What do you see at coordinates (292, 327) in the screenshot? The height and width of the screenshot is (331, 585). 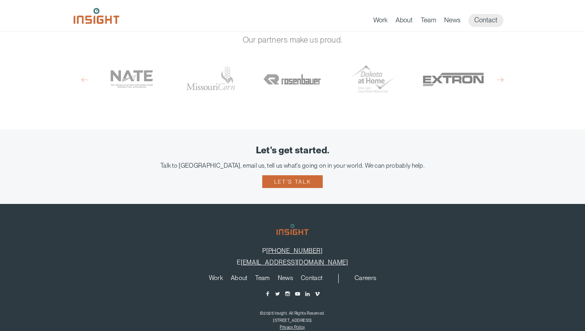 I see `a: Privacy Policy` at bounding box center [292, 327].